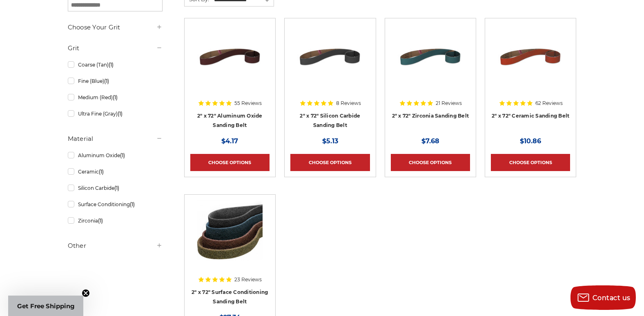 The width and height of the screenshot is (644, 316). I want to click on span: $7.68, so click(430, 141).